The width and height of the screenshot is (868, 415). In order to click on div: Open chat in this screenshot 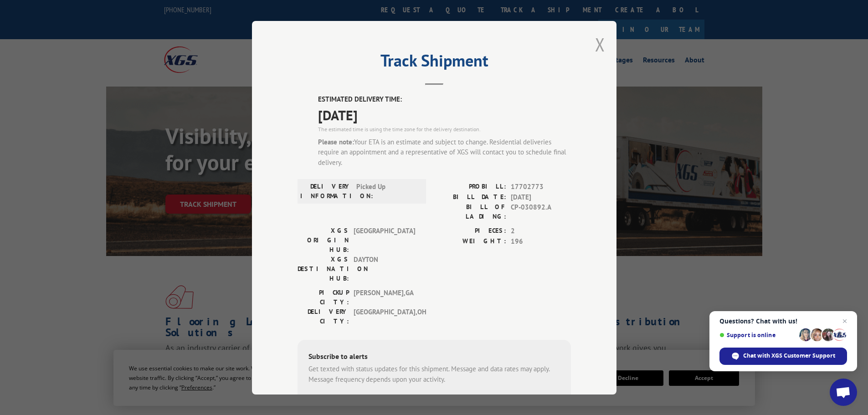, I will do `click(844, 392)`.